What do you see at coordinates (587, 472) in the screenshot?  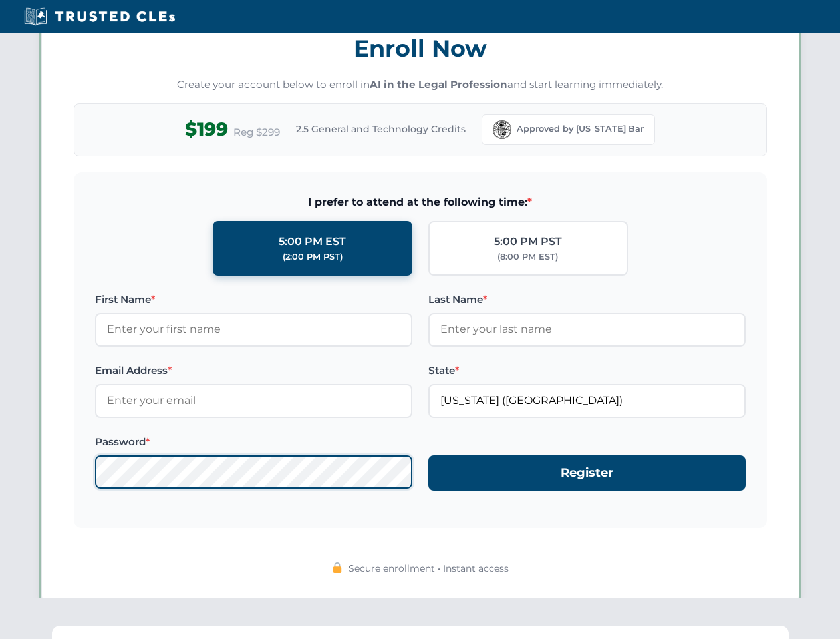 I see `button: Register` at bounding box center [587, 472].